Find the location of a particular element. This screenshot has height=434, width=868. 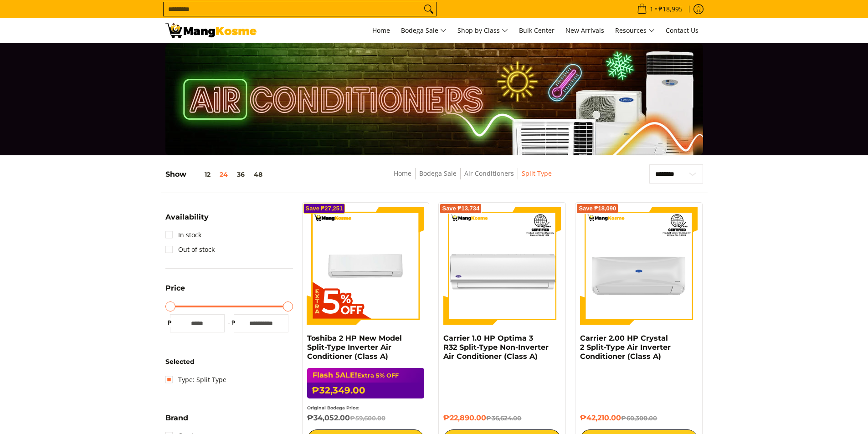

button: 24 is located at coordinates (223, 174).